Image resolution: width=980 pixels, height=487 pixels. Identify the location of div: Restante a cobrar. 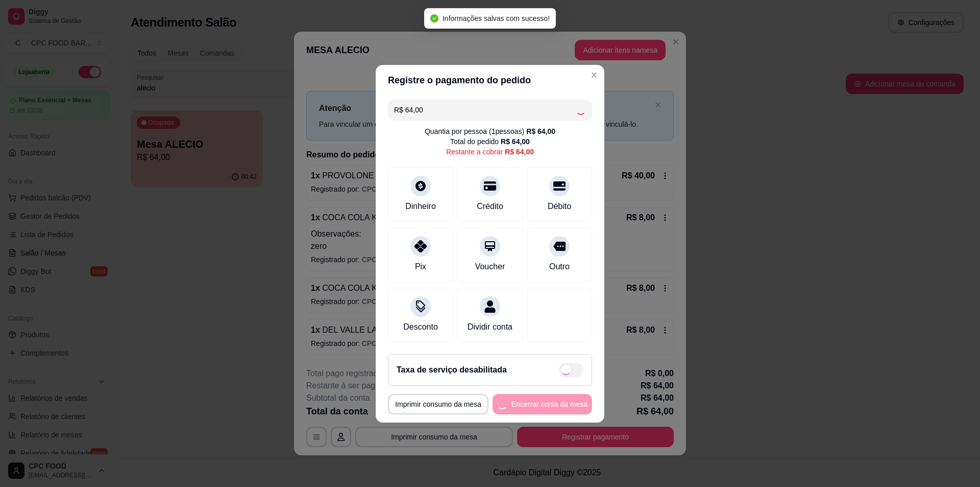
(490, 152).